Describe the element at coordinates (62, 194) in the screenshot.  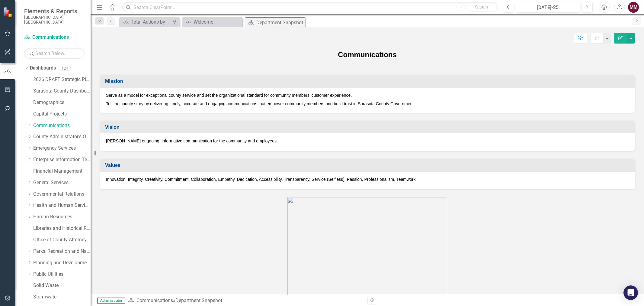
I see `a: Governmental Relations` at that location.